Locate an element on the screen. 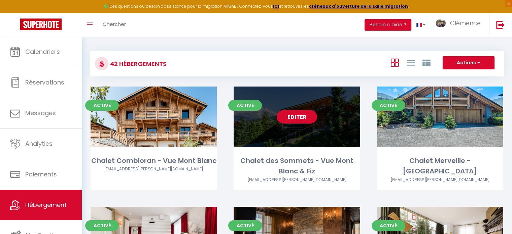 Image resolution: width=512 pixels, height=234 pixels. span: Hébergement is located at coordinates (46, 205).